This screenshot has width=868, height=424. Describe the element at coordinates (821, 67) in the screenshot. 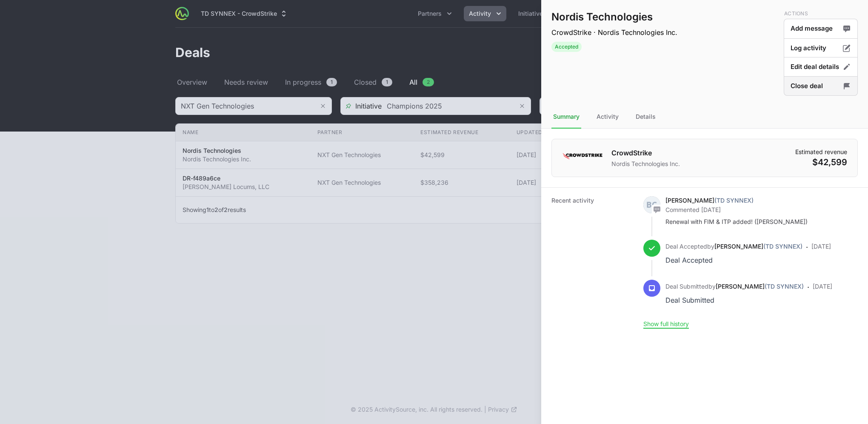

I see `button: Edit deal details` at that location.